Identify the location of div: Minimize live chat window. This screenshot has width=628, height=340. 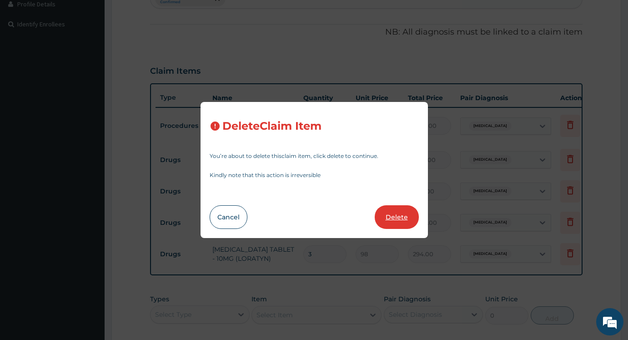
(160, 15).